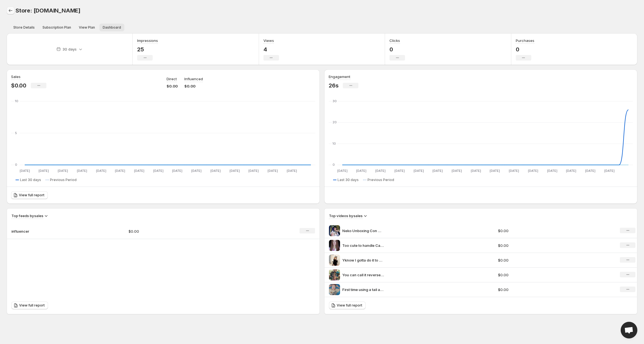 The height and width of the screenshot is (344, 644). What do you see at coordinates (57, 27) in the screenshot?
I see `button: Subscription plan` at bounding box center [57, 27].